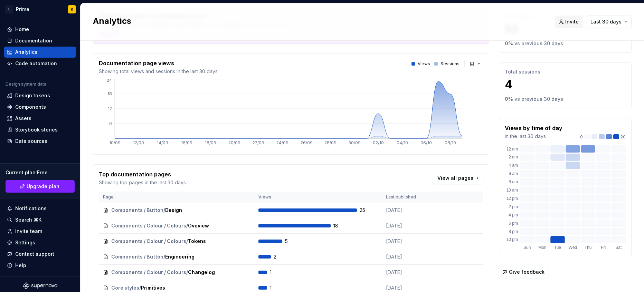 This screenshot has width=644, height=292. What do you see at coordinates (513, 215) in the screenshot?
I see `text: 4 pm` at bounding box center [513, 215].